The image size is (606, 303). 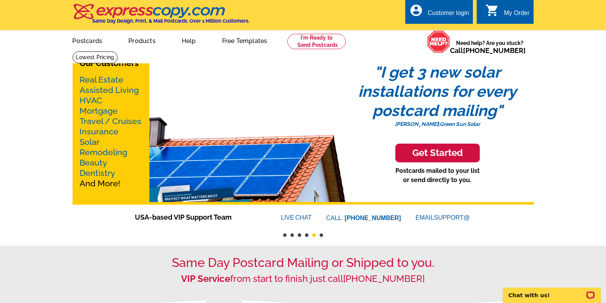 What do you see at coordinates (99, 131) in the screenshot?
I see `a: Insurance` at bounding box center [99, 131].